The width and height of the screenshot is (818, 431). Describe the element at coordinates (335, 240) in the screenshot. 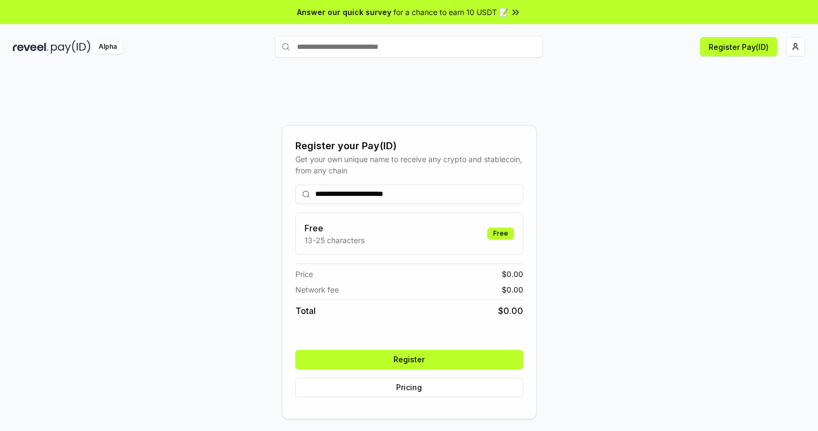

I see `p: 13-25 characters` at that location.